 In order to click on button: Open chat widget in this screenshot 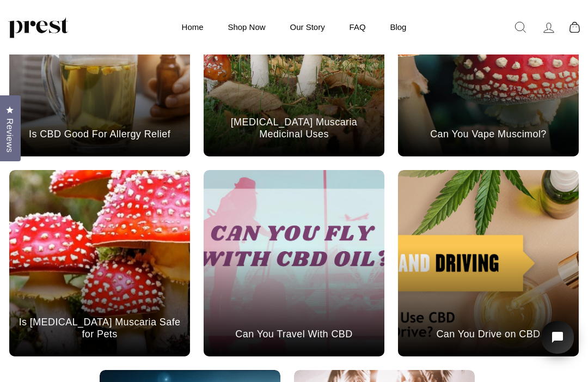, I will do `click(31, 31)`.